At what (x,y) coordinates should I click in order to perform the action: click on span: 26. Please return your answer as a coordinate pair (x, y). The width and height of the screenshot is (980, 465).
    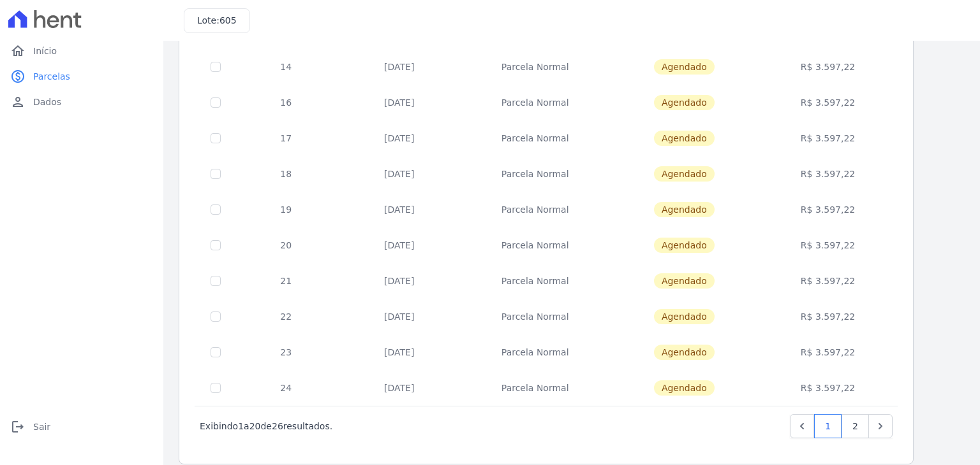
    Looking at the image, I should click on (278, 426).